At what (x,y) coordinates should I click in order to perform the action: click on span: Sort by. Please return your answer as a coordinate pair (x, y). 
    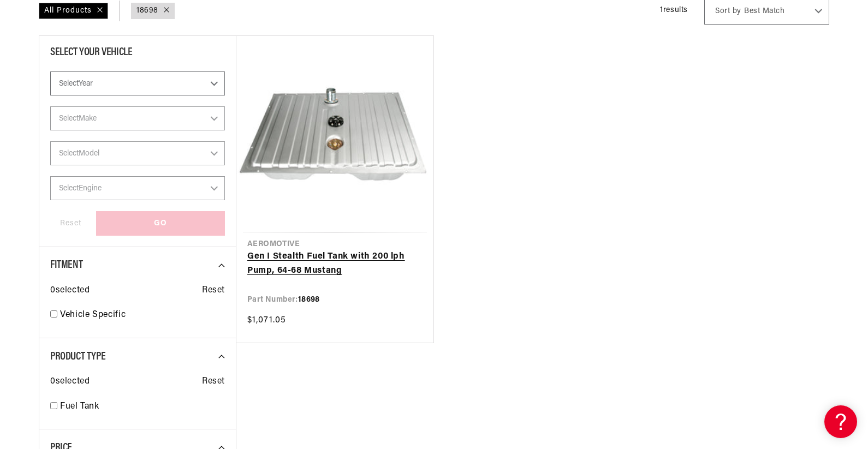
    Looking at the image, I should click on (728, 12).